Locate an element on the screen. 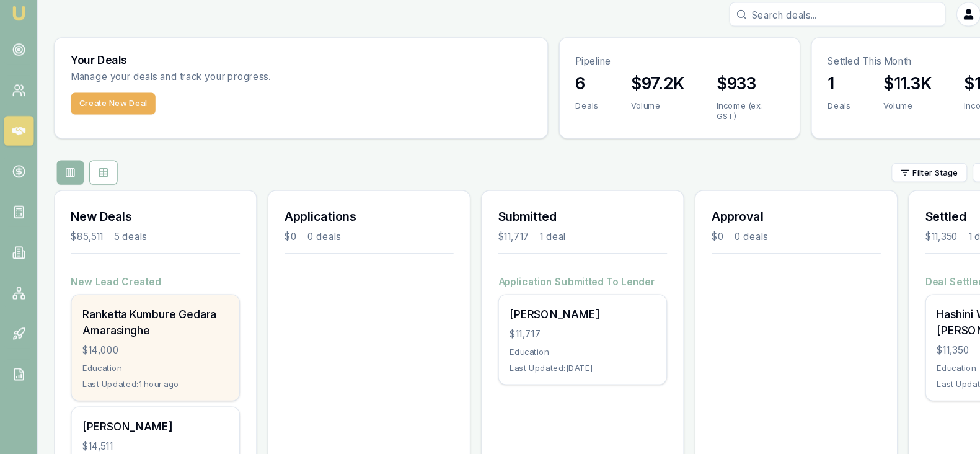  a: Create New Deal is located at coordinates (103, 103).